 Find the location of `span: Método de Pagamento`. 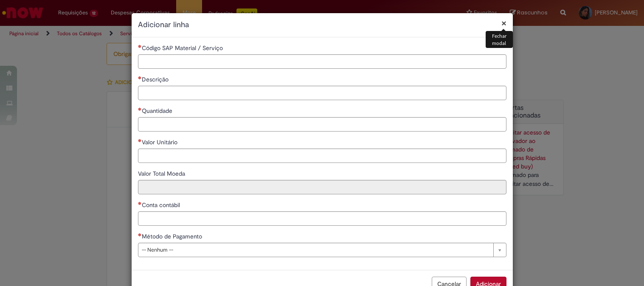

span: Método de Pagamento is located at coordinates (173, 237).